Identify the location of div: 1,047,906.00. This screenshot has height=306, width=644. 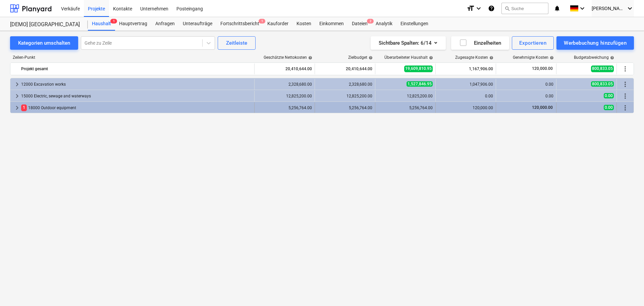
(465, 84).